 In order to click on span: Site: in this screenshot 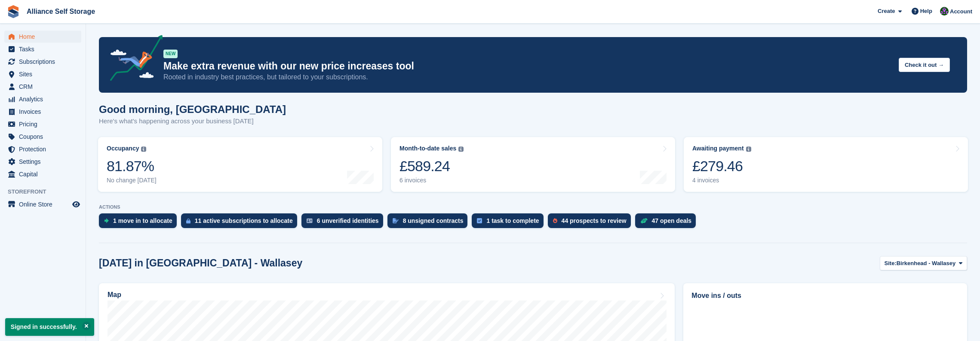, I will do `click(890, 263)`.